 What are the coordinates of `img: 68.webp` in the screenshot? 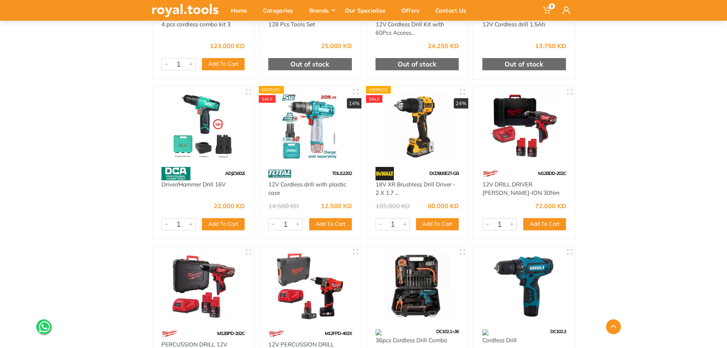 It's located at (490, 173).